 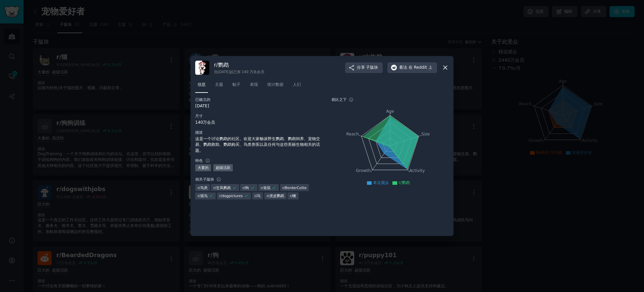 What do you see at coordinates (259, 196) in the screenshot?
I see `font: 马` at bounding box center [259, 196].